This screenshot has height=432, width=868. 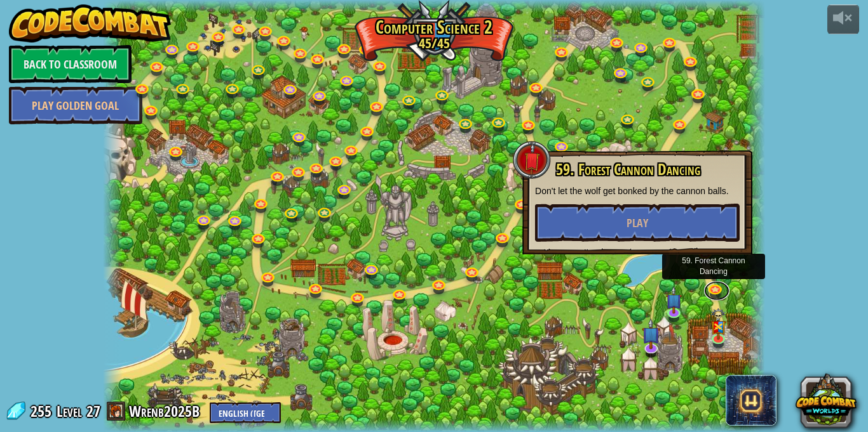 I want to click on span: Play, so click(x=637, y=223).